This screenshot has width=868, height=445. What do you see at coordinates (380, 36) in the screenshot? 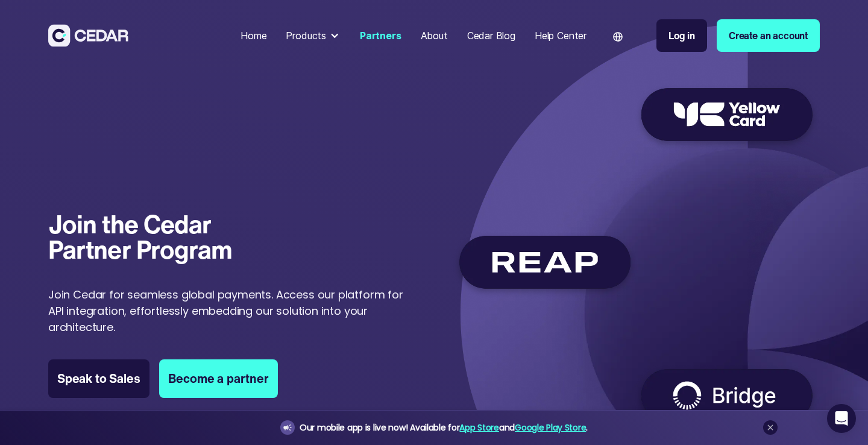
I see `div: Partners` at bounding box center [380, 36].